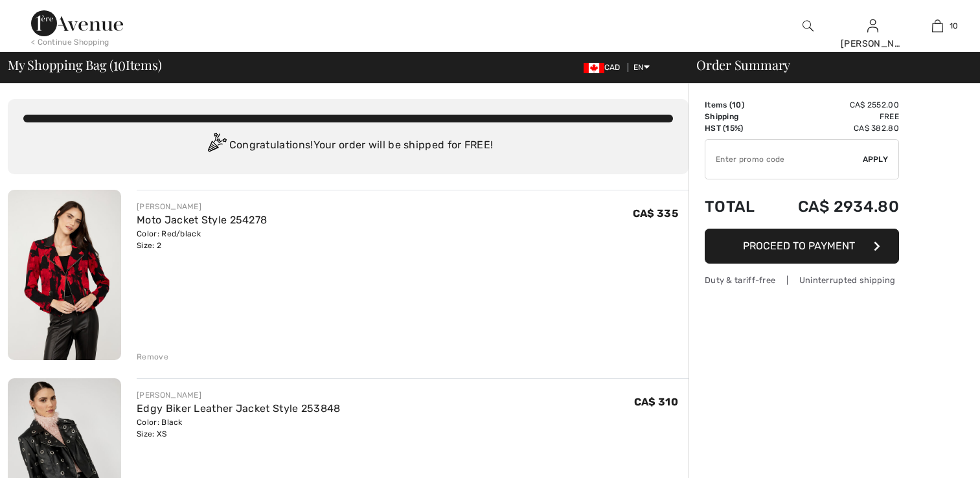 The width and height of the screenshot is (980, 478). I want to click on td: Shipping, so click(737, 116).